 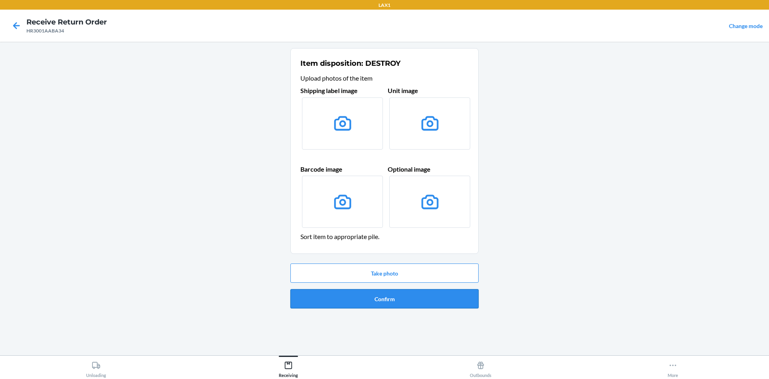 What do you see at coordinates (288, 366) in the screenshot?
I see `button: Receiving` at bounding box center [288, 366].